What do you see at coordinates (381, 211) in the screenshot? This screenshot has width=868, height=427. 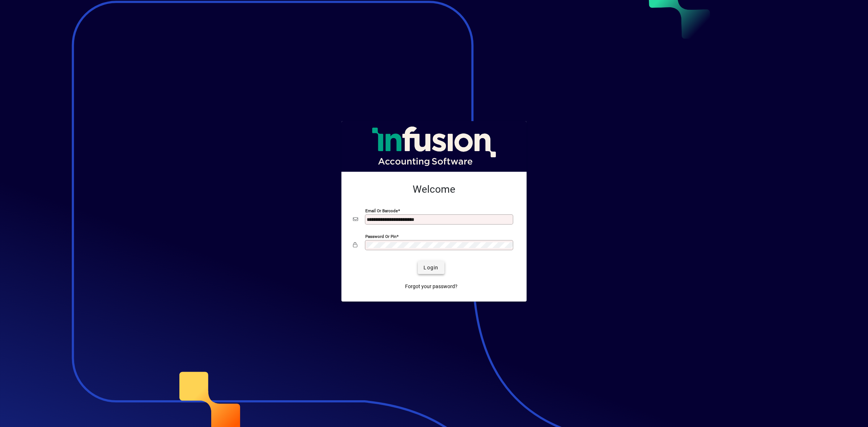 I see `mat-label: Email or Barcode` at bounding box center [381, 211].